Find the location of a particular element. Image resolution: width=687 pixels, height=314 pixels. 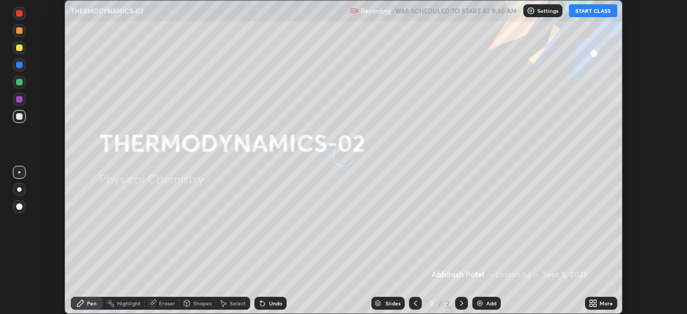

img: recording.375f2c34.svg is located at coordinates (354, 11).